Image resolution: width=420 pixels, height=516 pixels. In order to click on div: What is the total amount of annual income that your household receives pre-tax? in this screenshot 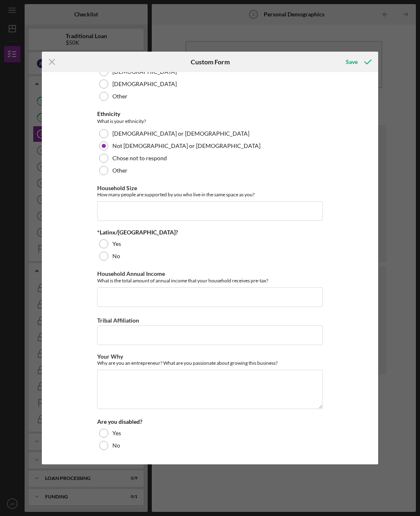, I will do `click(210, 281)`.